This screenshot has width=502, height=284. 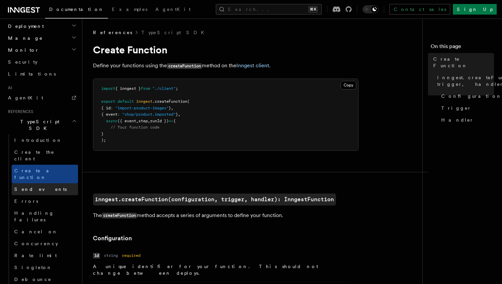 I want to click on a: Handler, so click(x=466, y=120).